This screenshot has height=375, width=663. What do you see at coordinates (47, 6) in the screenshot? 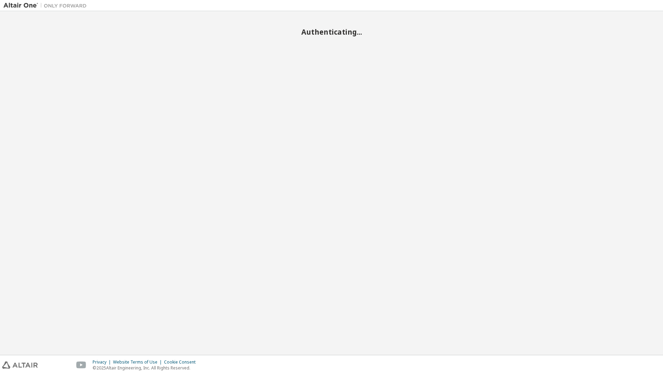
I see `img: Altair One` at bounding box center [47, 6].